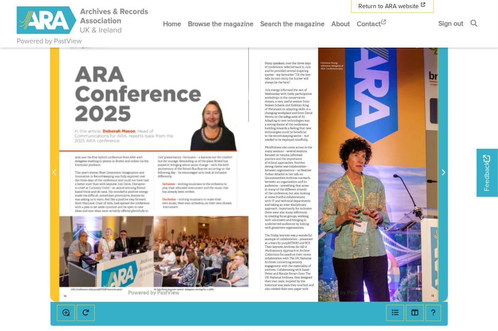 This screenshot has width=498, height=331. What do you see at coordinates (55, 167) in the screenshot?
I see `button: Previous Page` at bounding box center [55, 167].